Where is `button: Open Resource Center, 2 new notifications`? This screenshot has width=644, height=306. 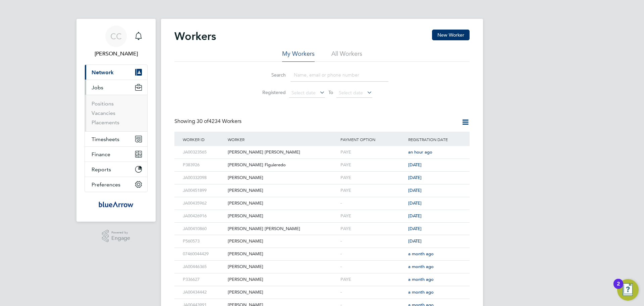 button: Open Resource Center, 2 new notifications is located at coordinates (628, 290).